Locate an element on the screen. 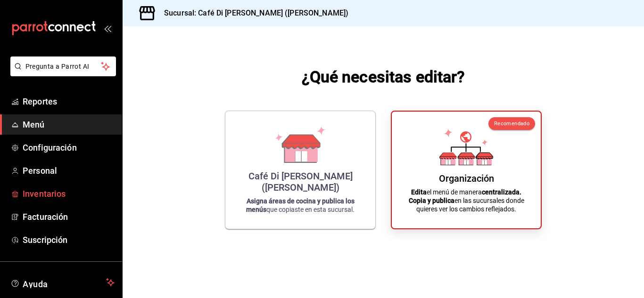 Image resolution: width=644 pixels, height=298 pixels. span: Ayuda is located at coordinates (62, 283).